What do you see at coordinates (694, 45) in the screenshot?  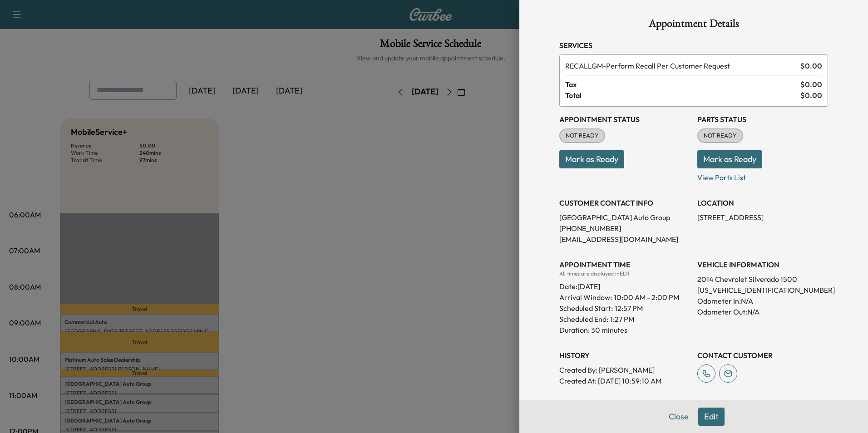 I see `h3: Services` at bounding box center [694, 45].